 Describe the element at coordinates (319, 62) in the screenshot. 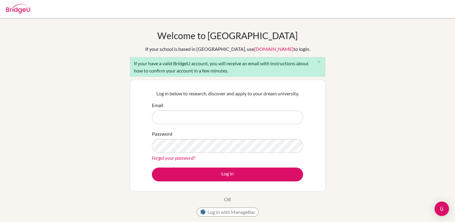

I see `i: close` at that location.